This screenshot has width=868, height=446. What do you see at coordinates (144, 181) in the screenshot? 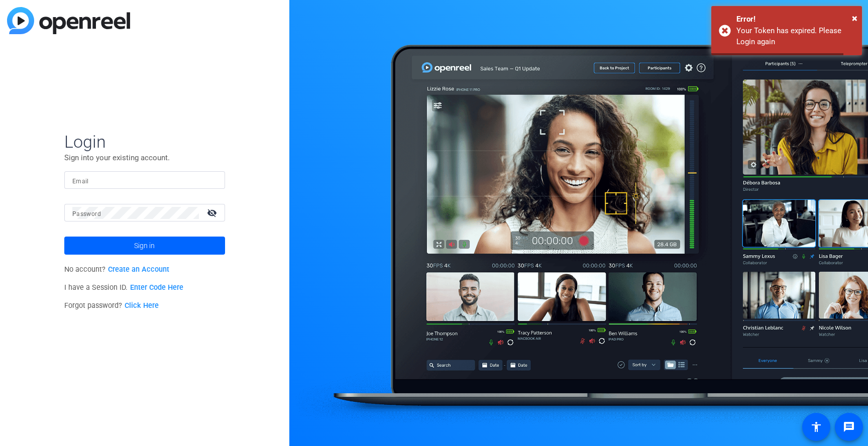
I see `input: Enter Email Address` at bounding box center [144, 181].